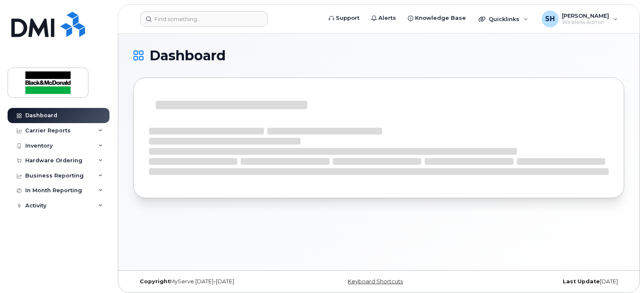 This screenshot has height=293, width=644. What do you see at coordinates (581, 281) in the screenshot?
I see `strong: Last Update` at bounding box center [581, 281].